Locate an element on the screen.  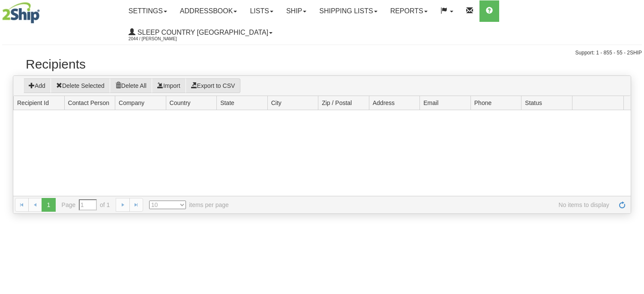
span: 1 is located at coordinates (48, 205).